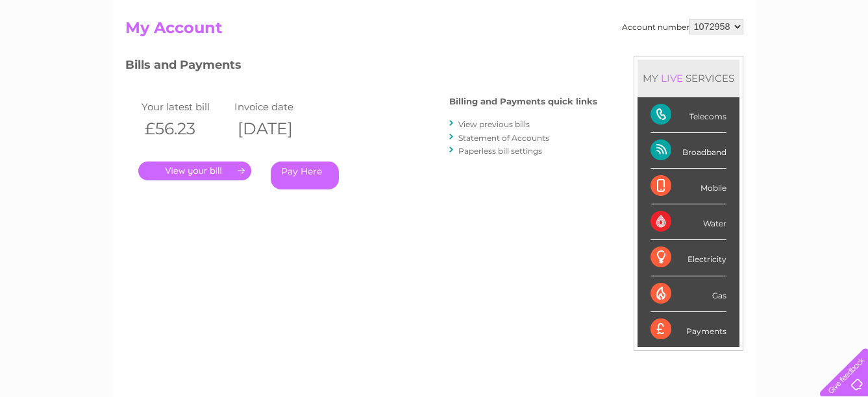 The height and width of the screenshot is (397, 868). I want to click on a: View previous bills, so click(494, 124).